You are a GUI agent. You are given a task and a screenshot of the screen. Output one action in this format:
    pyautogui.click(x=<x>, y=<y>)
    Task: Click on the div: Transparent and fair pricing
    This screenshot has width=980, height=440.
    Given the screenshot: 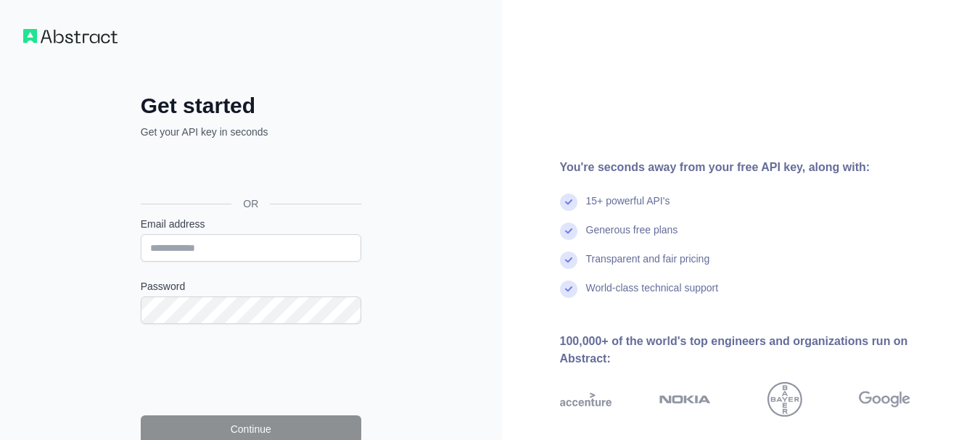 What is the action you would take?
    pyautogui.click(x=648, y=266)
    